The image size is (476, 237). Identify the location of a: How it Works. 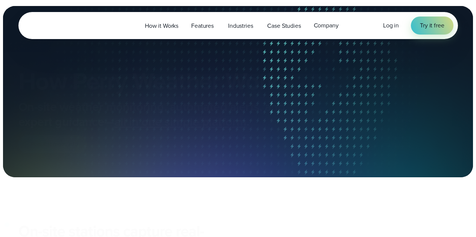
(161, 26).